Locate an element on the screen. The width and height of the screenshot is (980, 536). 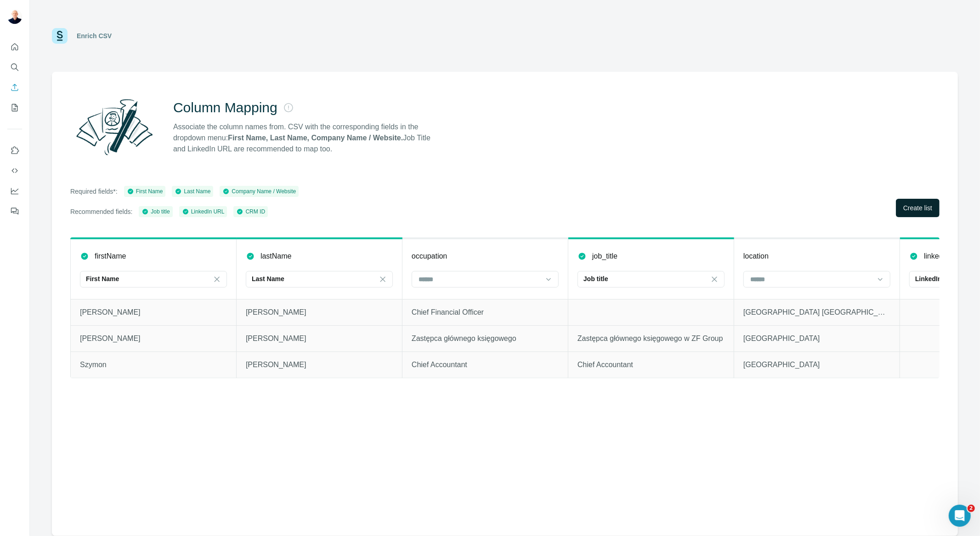
p: First Name is located at coordinates (102, 279).